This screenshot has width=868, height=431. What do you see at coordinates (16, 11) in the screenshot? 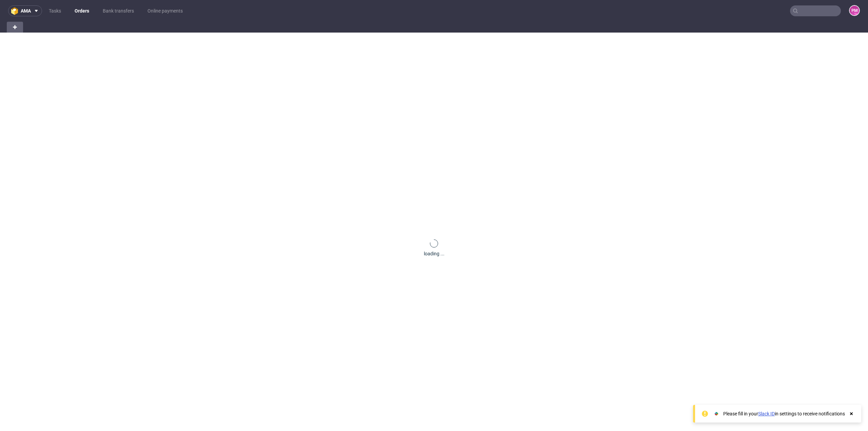
I see `img: logo` at bounding box center [16, 11].